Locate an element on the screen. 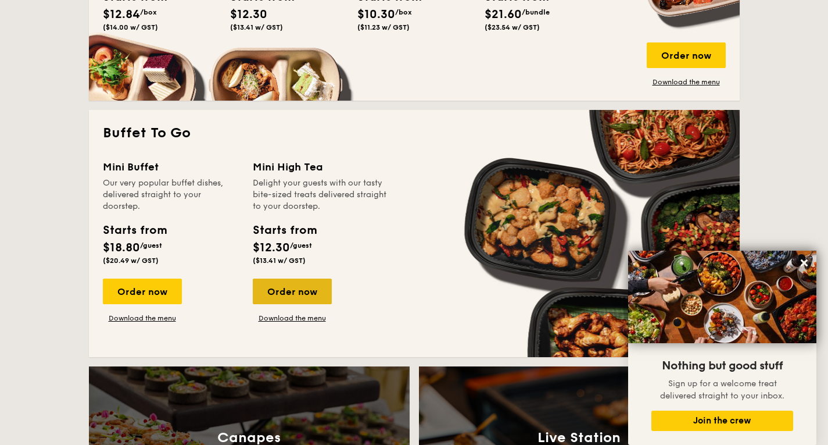  span: $12.84 is located at coordinates (121, 15).